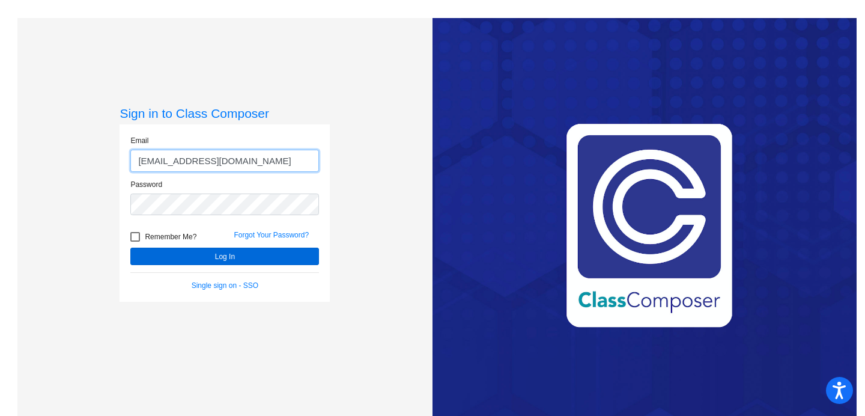  What do you see at coordinates (271, 235) in the screenshot?
I see `a: Forgot Your Password?` at bounding box center [271, 235].